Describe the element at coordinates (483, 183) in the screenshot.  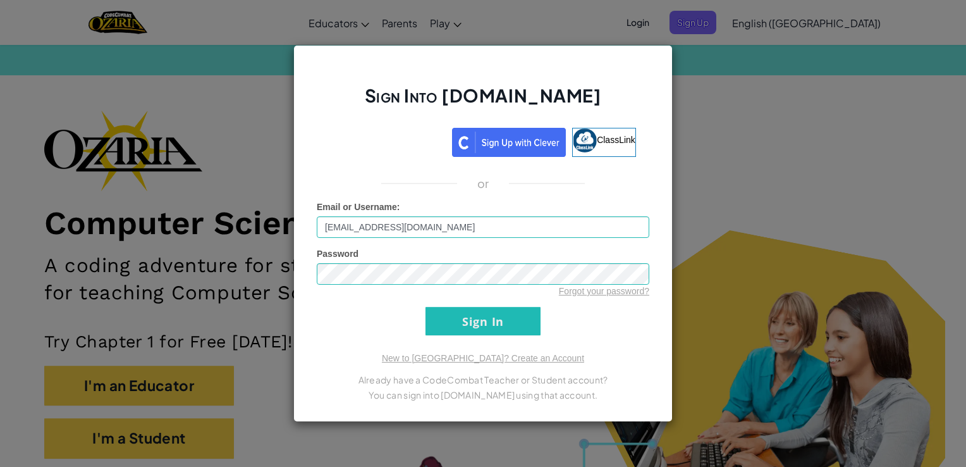
I see `p: or` at that location.